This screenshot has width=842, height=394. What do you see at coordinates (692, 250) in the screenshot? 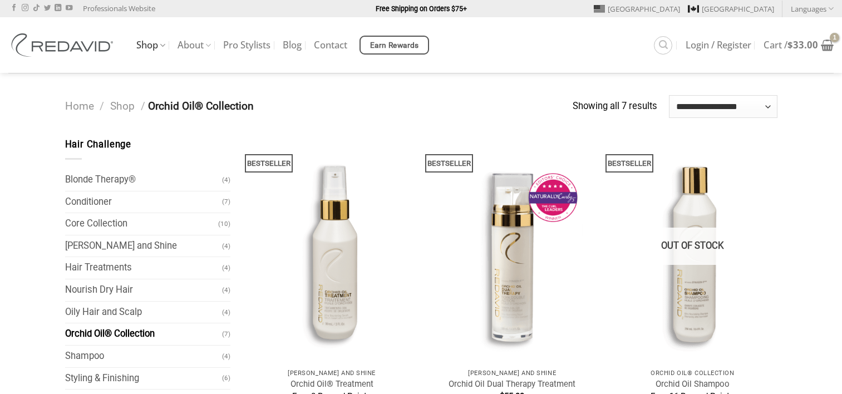
I see `img: REDAVID Orchid Oil Shampoo` at bounding box center [692, 250].